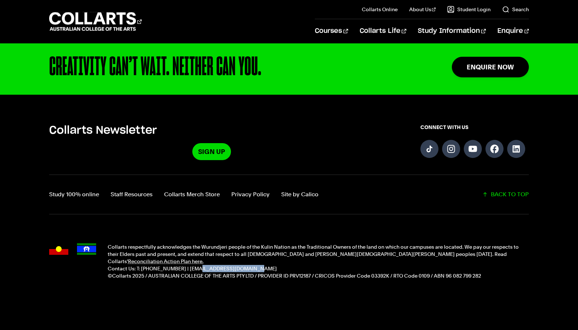  Describe the element at coordinates (184, 194) in the screenshot. I see `nav: Footer navigation` at that location.